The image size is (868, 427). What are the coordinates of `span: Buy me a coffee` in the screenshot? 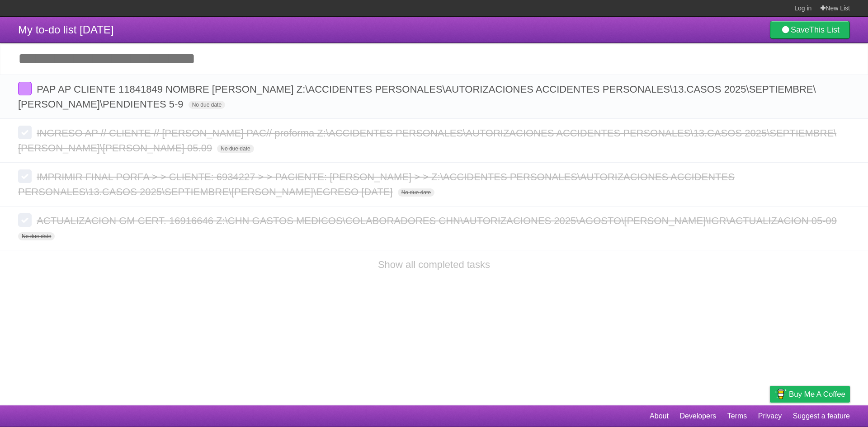 It's located at (817, 394).